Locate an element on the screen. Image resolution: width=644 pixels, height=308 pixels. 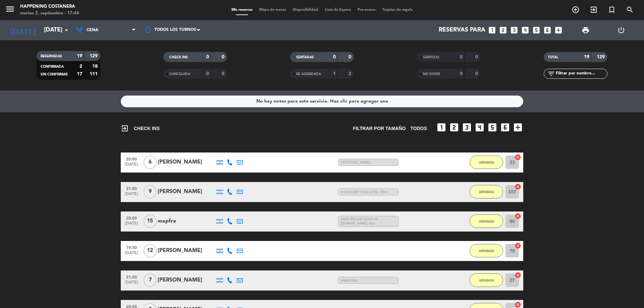
div: No hay notas para este servicio. Haz clic para agregar una is located at coordinates (322, 101).